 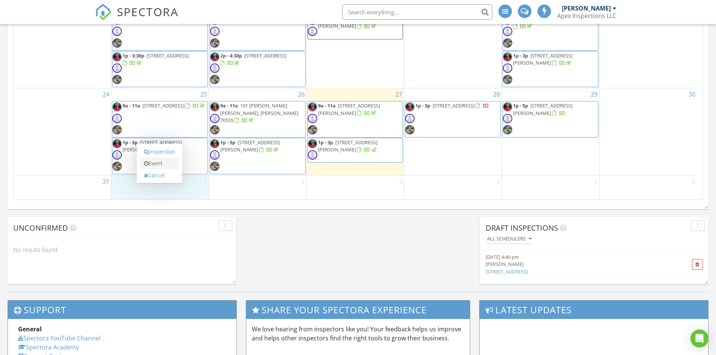 I want to click on a: Go to August 25, 2025, so click(x=204, y=94).